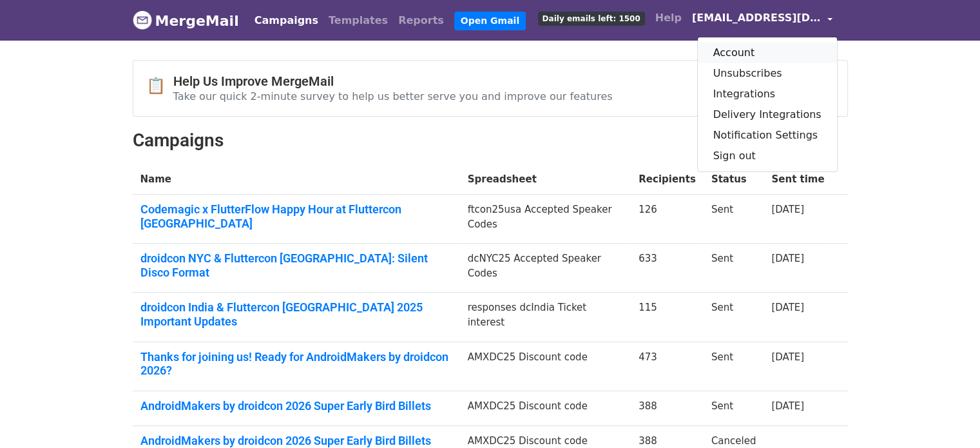 The width and height of the screenshot is (980, 448). I want to click on a: Sign out, so click(767, 156).